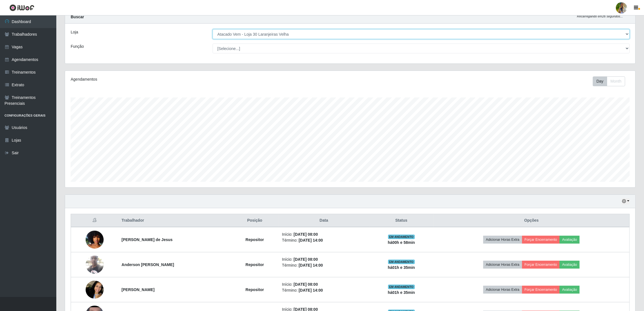 Image resolution: width=644 pixels, height=311 pixels. I want to click on th: Data, so click(323, 221).